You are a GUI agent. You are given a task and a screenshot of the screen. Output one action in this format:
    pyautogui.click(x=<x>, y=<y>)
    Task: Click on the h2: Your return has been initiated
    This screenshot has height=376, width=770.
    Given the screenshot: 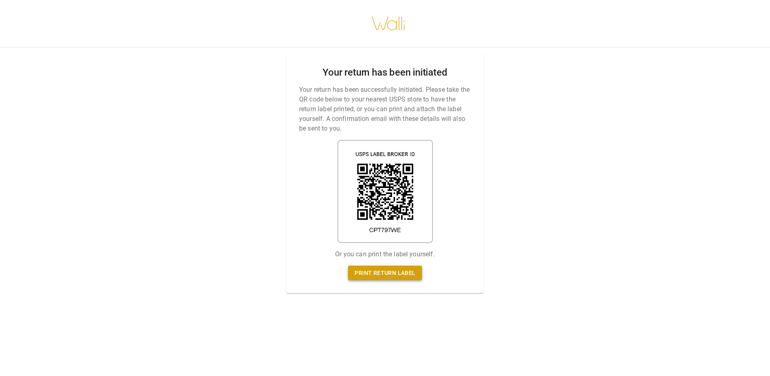 What is the action you would take?
    pyautogui.click(x=385, y=72)
    